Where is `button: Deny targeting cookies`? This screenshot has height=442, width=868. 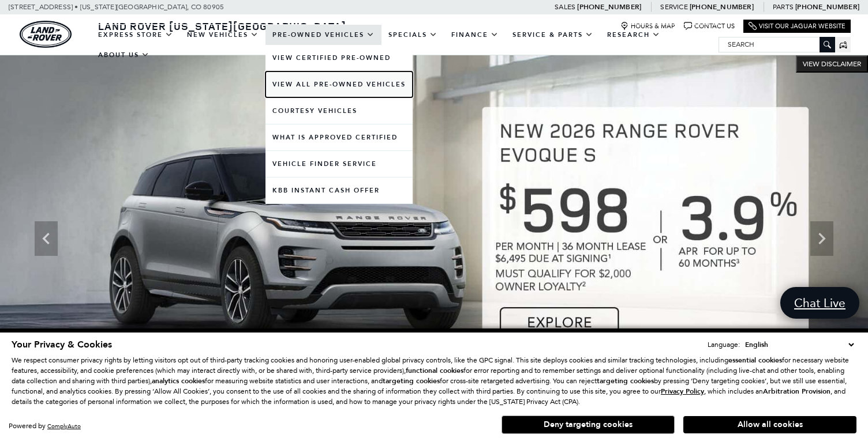 button: Deny targeting cookies is located at coordinates (588, 425).